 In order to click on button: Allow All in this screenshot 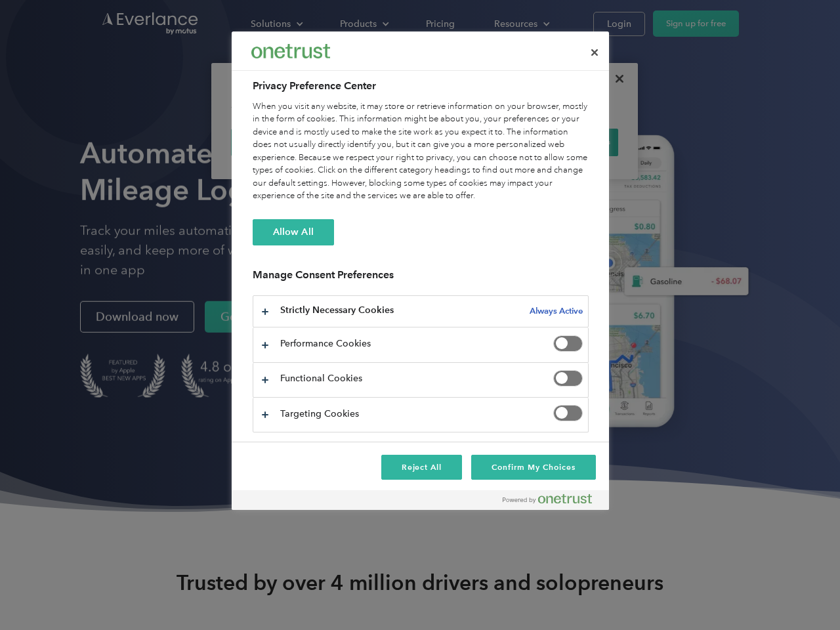, I will do `click(293, 233)`.